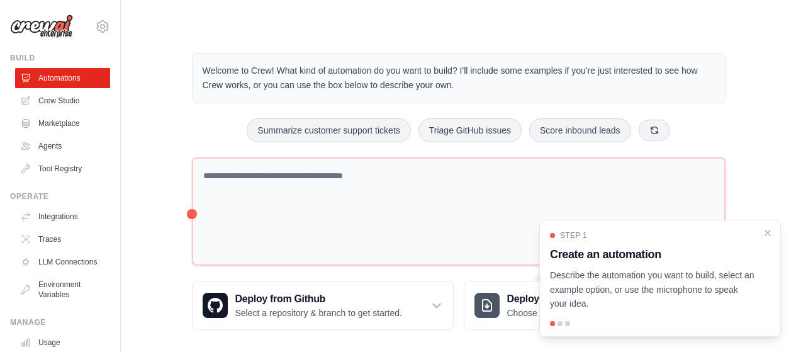 The width and height of the screenshot is (796, 352). Describe the element at coordinates (318, 313) in the screenshot. I see `p: Select a repository & branch to get started.` at that location.